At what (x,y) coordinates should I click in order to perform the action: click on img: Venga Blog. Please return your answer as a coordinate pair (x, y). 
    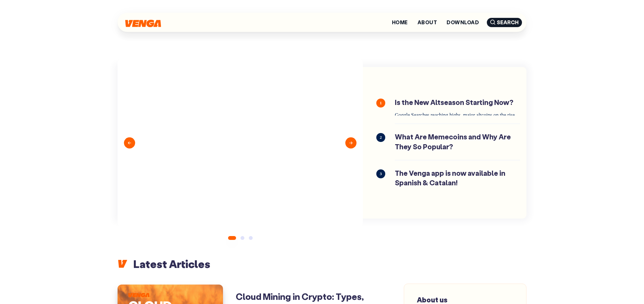
    Looking at the image, I should click on (143, 23).